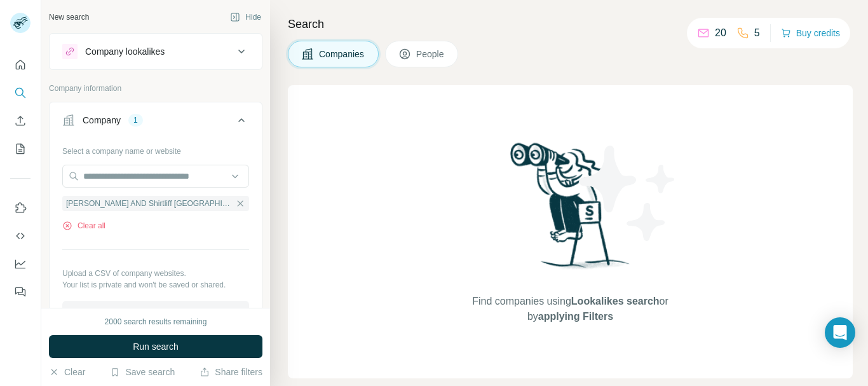 The width and height of the screenshot is (868, 386). I want to click on p: Upload a CSV of company websites., so click(155, 274).